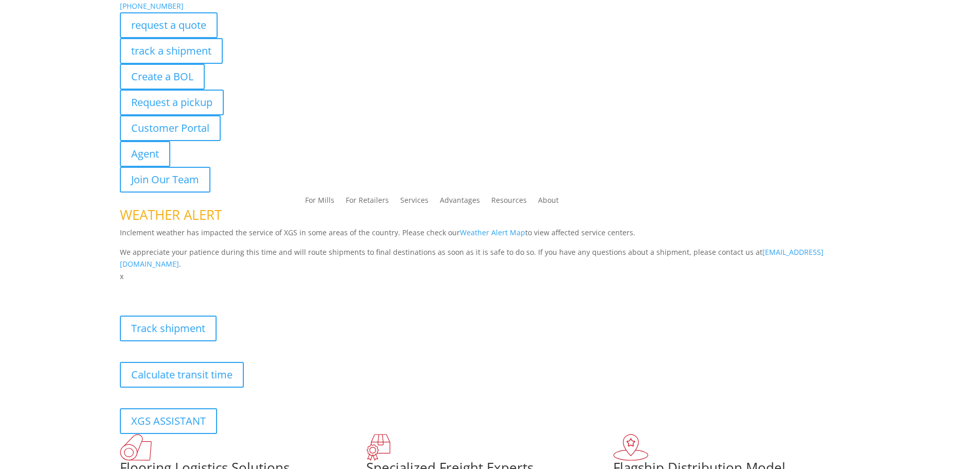  What do you see at coordinates (181, 375) in the screenshot?
I see `a: Calculate transit time` at bounding box center [181, 375].